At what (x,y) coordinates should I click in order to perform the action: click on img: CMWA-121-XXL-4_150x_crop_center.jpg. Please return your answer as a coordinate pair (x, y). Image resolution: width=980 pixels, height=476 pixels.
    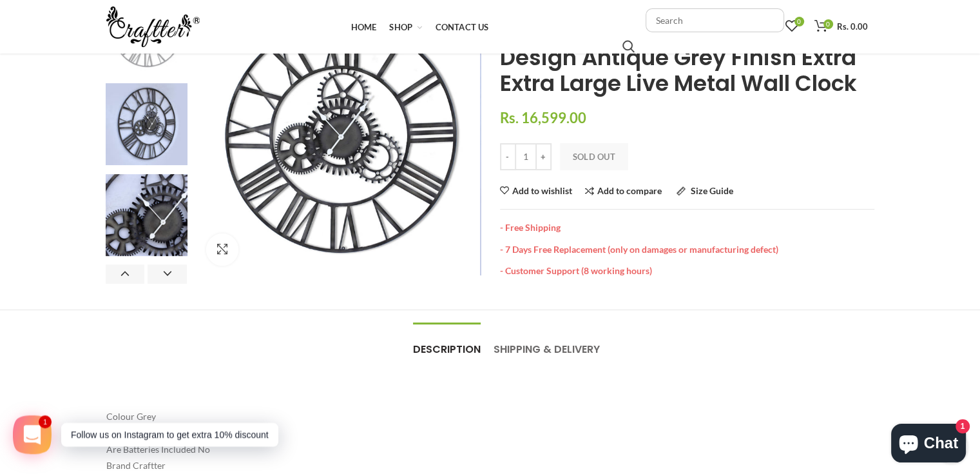
    Looking at the image, I should click on (146, 215).